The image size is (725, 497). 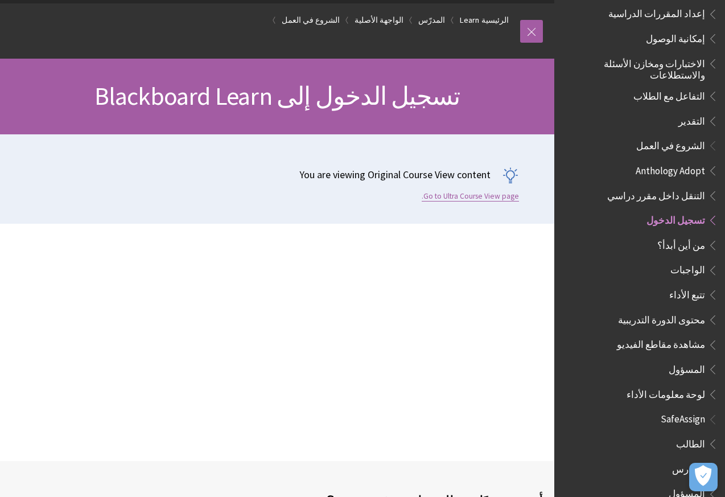 What do you see at coordinates (687, 268) in the screenshot?
I see `span: الواجبات` at bounding box center [687, 268].